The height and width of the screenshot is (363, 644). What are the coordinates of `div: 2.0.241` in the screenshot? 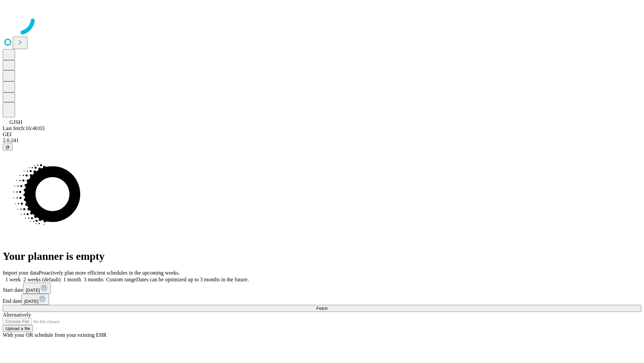 It's located at (322, 140).